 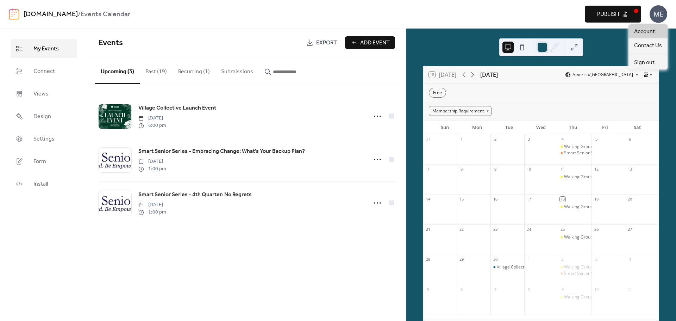 What do you see at coordinates (575, 273) in the screenshot?
I see `div: Smart Senior Series - Embracing Change: What's Your Backup Plan?` at bounding box center [575, 273].